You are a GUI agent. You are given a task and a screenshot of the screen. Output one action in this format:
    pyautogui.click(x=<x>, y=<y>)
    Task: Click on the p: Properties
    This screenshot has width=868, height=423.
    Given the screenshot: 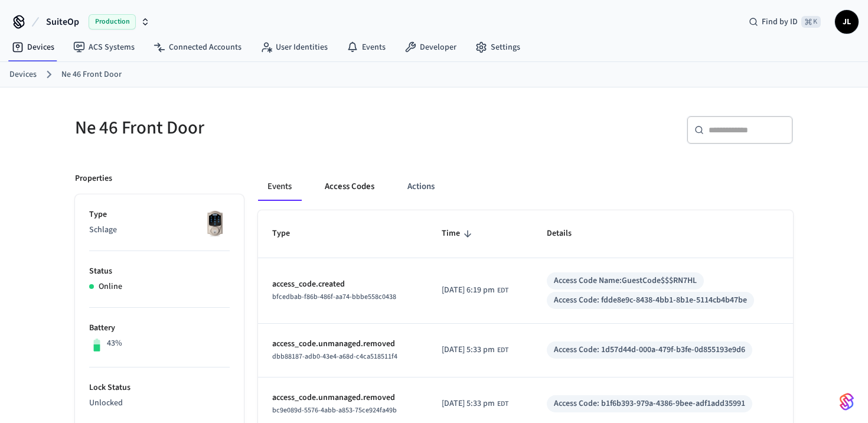 What is the action you would take?
    pyautogui.click(x=93, y=179)
    